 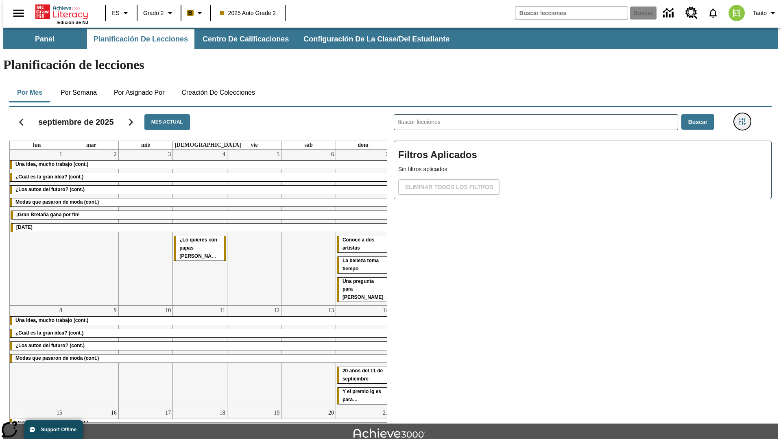 I want to click on a: 7 de septiembre de 2025, so click(x=387, y=154).